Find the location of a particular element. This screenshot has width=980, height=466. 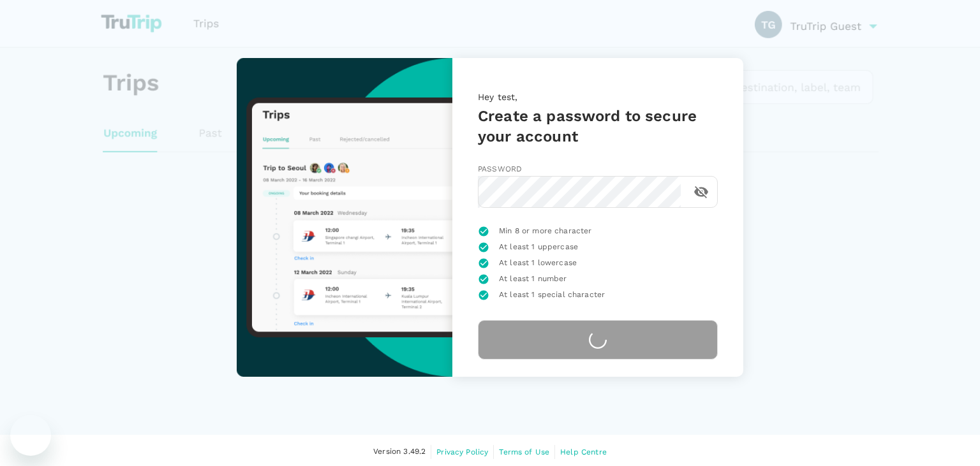

span: Password is located at coordinates (500, 169).